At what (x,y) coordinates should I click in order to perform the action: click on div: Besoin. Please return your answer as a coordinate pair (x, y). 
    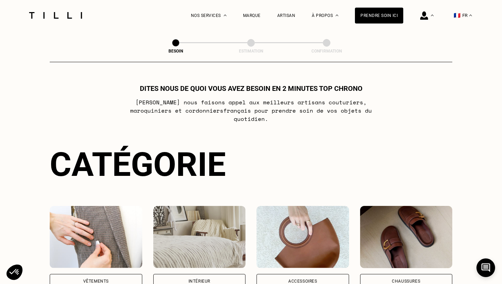
    Looking at the image, I should click on (176, 51).